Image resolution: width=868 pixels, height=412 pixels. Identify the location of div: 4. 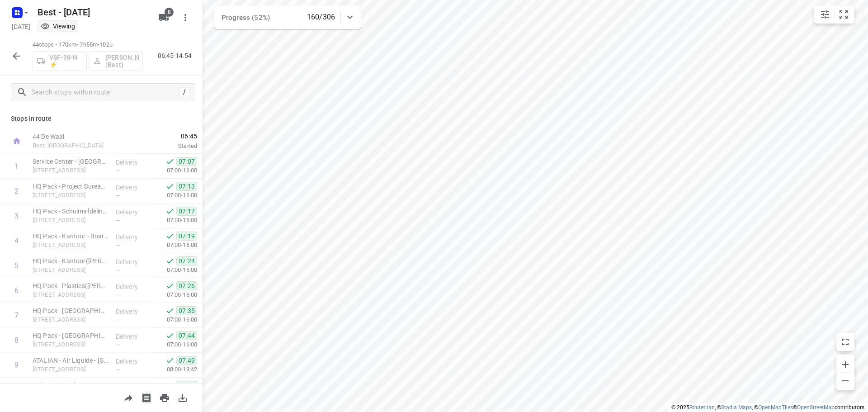
(16, 241).